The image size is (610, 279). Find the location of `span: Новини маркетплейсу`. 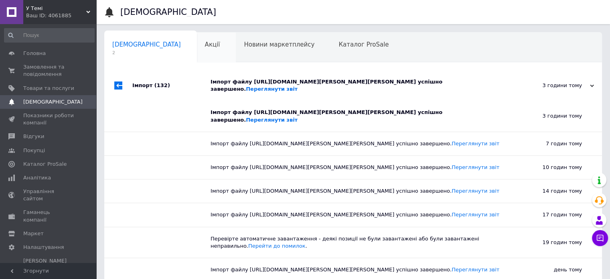

span: Новини маркетплейсу is located at coordinates (279, 45).